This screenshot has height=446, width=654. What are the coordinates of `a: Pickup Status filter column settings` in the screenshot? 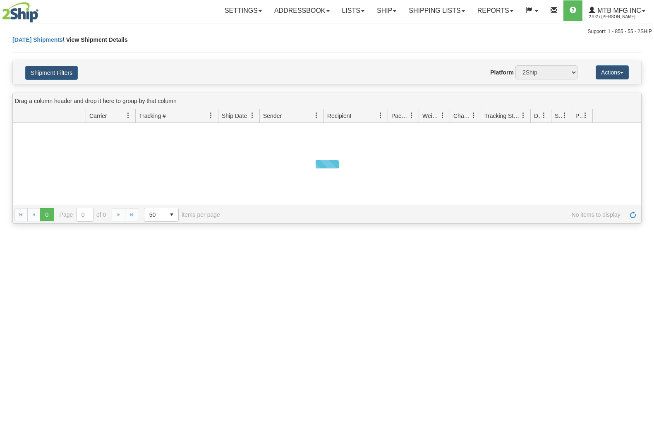 It's located at (586, 115).